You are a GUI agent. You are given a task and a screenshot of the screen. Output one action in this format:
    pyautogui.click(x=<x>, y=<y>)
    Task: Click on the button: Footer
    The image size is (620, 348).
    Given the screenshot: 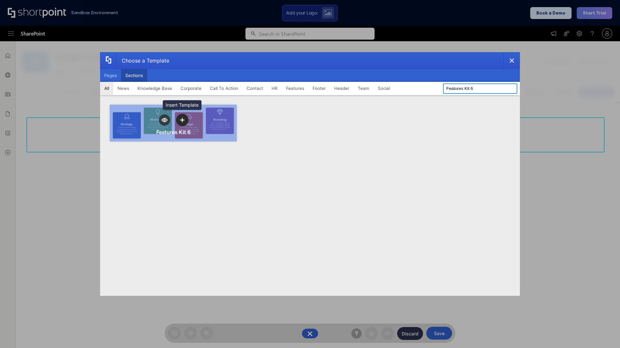 What is the action you would take?
    pyautogui.click(x=319, y=88)
    